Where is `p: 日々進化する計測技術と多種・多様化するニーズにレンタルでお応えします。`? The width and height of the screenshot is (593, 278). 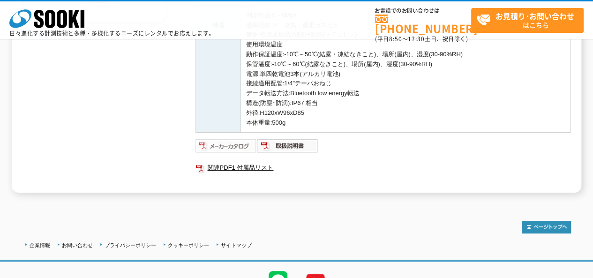 p: 日々進化する計測技術と多種・多様化するニーズにレンタルでお応えします。 is located at coordinates (112, 33).